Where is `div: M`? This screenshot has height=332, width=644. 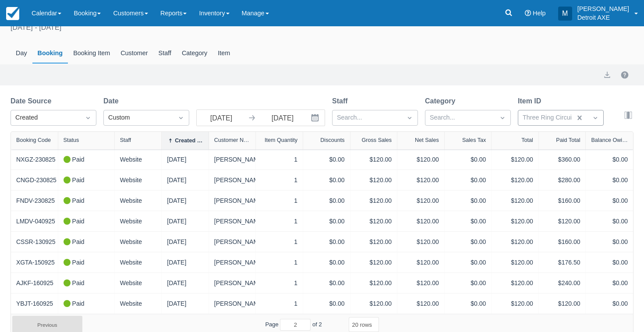
div: M is located at coordinates (565, 14).